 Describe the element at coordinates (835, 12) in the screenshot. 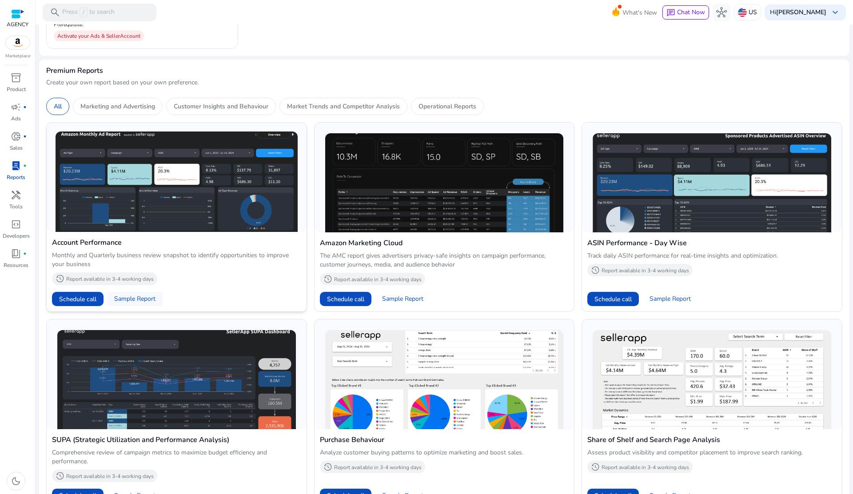

I see `span: keyboard_arrow_down` at that location.